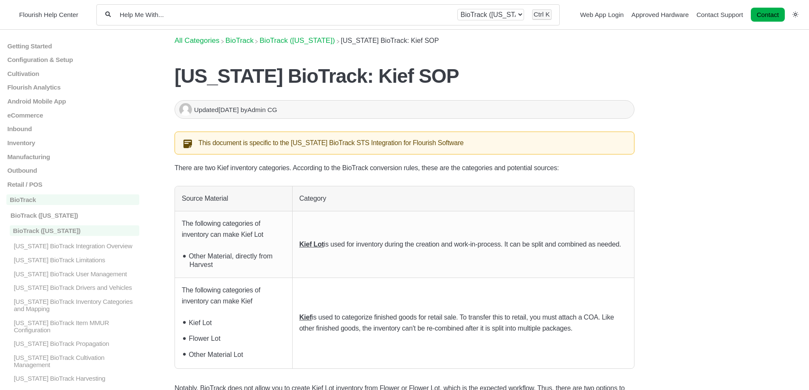  Describe the element at coordinates (236, 322) in the screenshot. I see `li: Kief Lot` at that location.